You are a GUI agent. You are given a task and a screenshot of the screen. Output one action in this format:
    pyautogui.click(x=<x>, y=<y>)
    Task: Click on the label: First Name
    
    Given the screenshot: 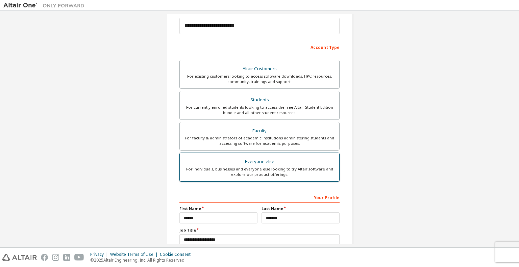 What is the action you would take?
    pyautogui.click(x=218, y=209)
    